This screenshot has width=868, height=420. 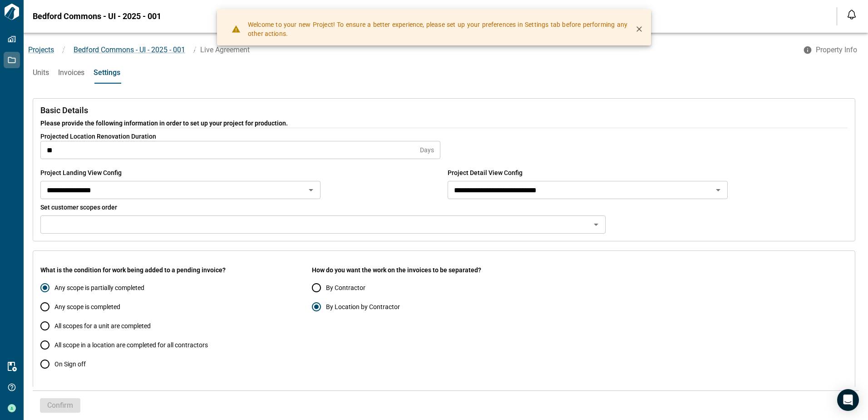 What do you see at coordinates (102, 326) in the screenshot?
I see `span: All scopes for a unit are completed` at bounding box center [102, 326].